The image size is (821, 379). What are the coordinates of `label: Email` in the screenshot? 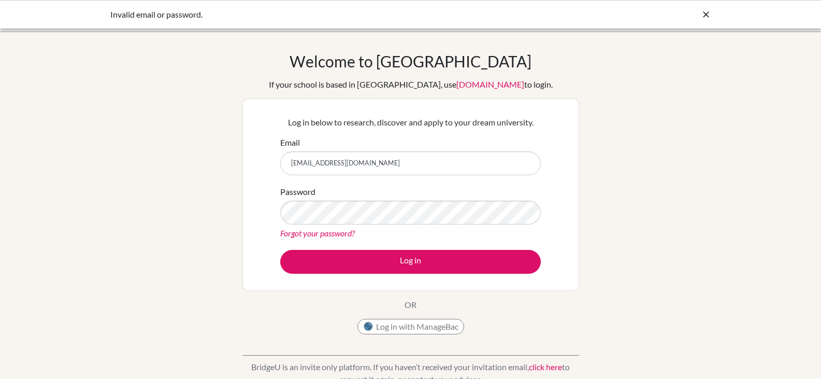 It's located at (290, 143).